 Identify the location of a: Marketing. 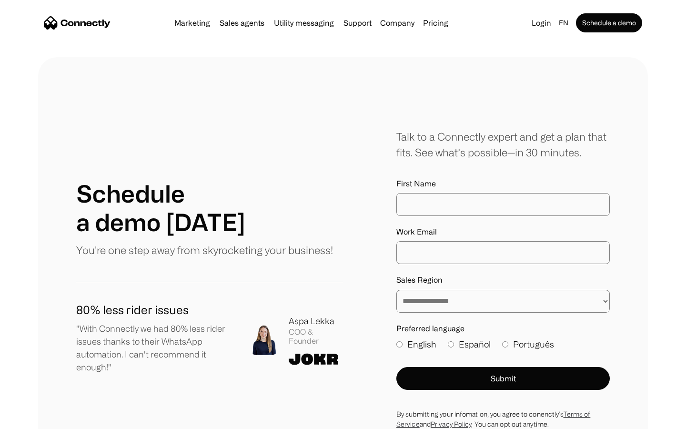
(192, 23).